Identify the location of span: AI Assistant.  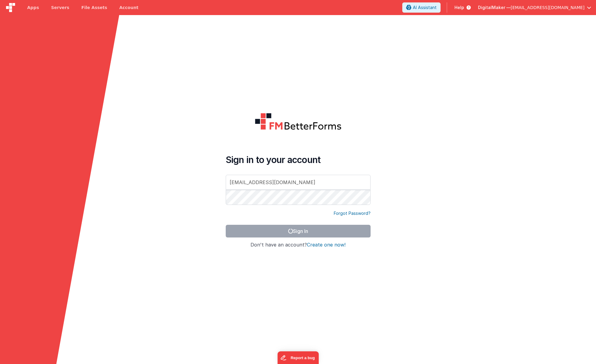
(425, 8).